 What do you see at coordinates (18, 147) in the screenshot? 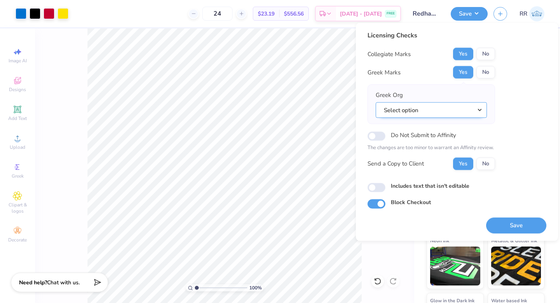
I see `span: Upload` at bounding box center [18, 147].